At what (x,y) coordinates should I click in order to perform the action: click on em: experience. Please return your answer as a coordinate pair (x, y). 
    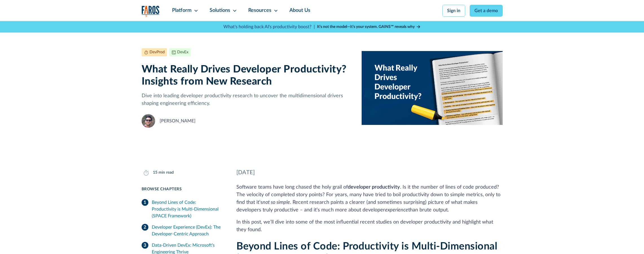
    Looking at the image, I should click on (397, 210).